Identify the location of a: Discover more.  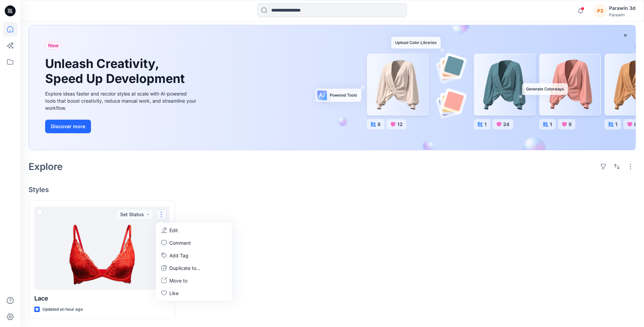
(122, 126).